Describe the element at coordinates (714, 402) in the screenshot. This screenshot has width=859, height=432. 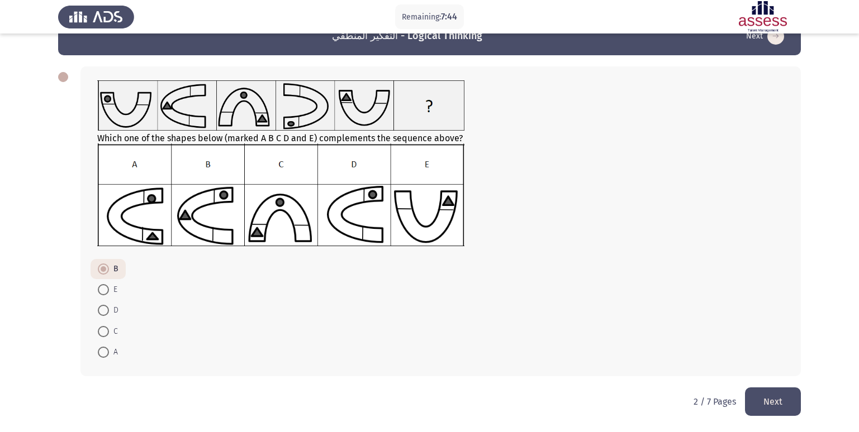
I see `p: 2 / 7 Pages` at that location.